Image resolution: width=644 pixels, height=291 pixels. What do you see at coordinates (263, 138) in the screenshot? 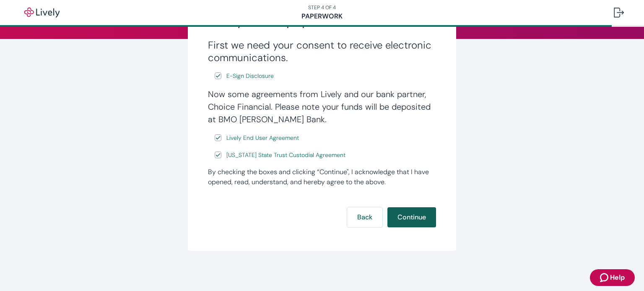
I see `span: Lively End User Agreement` at bounding box center [263, 138].